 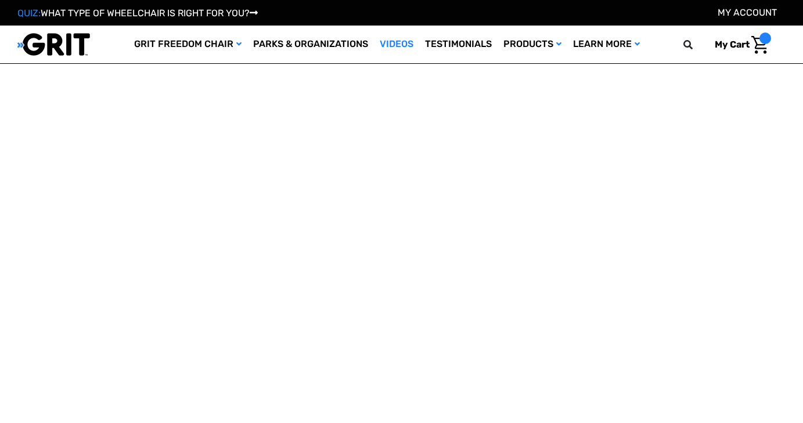 What do you see at coordinates (759, 45) in the screenshot?
I see `img: Cart` at bounding box center [759, 45].